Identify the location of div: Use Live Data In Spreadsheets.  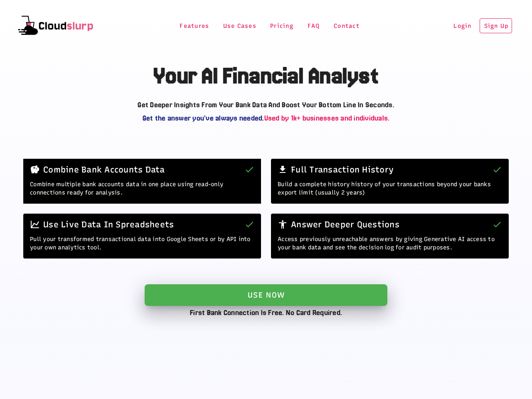
(142, 224).